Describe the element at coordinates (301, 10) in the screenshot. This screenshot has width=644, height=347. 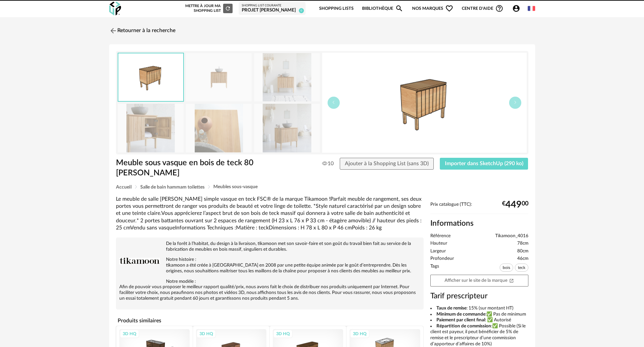
I see `span: 0` at that location.